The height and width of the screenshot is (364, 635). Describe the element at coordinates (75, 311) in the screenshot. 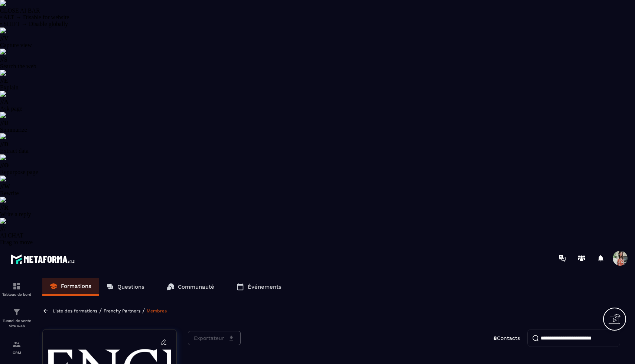

I see `a: Liste des formations` at that location.